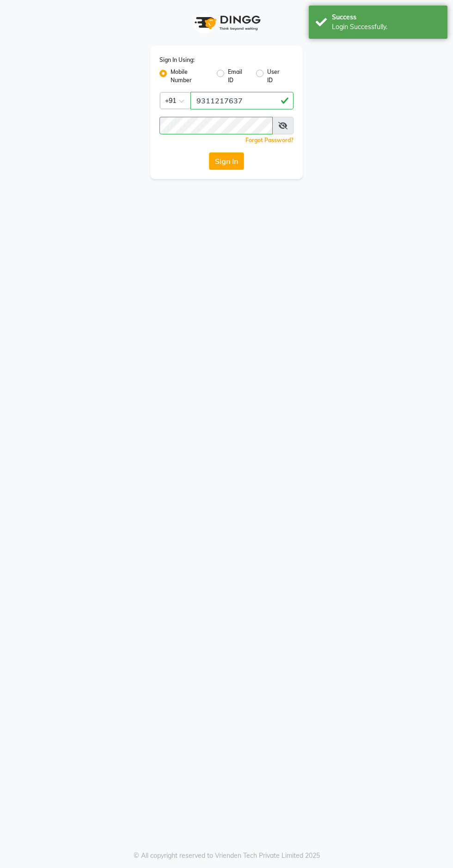 This screenshot has width=453, height=868. What do you see at coordinates (190, 77) in the screenshot?
I see `label: Mobile Number` at bounding box center [190, 77].